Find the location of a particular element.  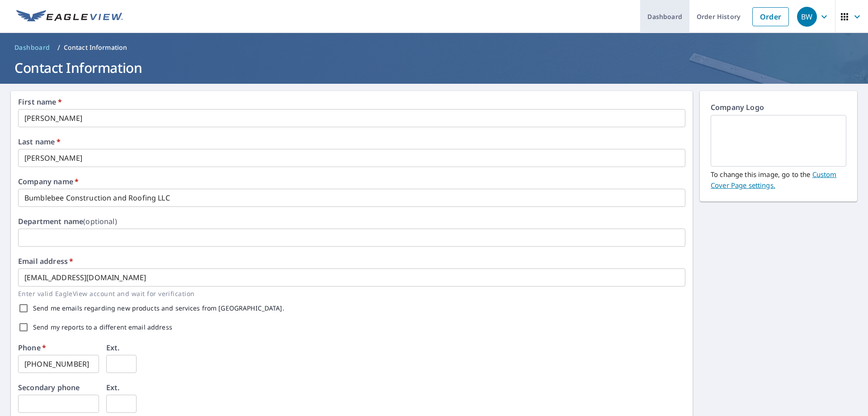

p: Enter valid EagleView account and wait for verification is located at coordinates (349, 293).